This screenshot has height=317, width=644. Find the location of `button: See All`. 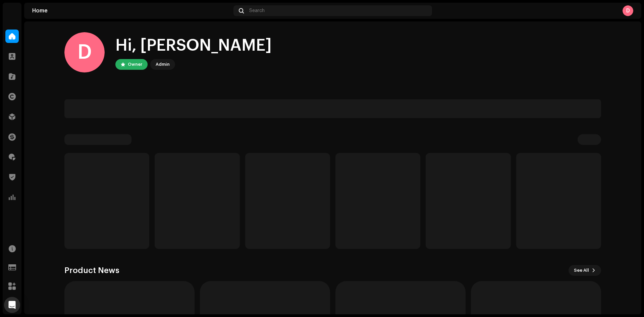

button: See All is located at coordinates (585, 270).